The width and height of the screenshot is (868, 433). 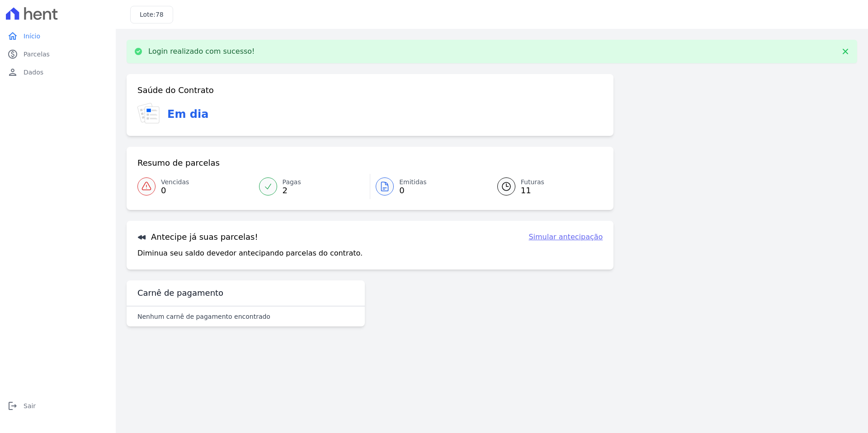 What do you see at coordinates (312, 187) in the screenshot?
I see `a: Pagas 2` at bounding box center [312, 187].